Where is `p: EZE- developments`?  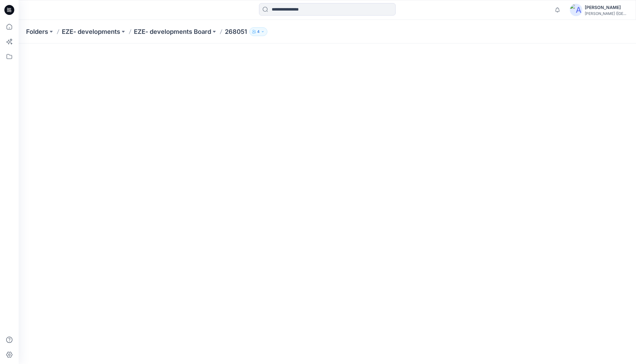
p: EZE- developments is located at coordinates (91, 31).